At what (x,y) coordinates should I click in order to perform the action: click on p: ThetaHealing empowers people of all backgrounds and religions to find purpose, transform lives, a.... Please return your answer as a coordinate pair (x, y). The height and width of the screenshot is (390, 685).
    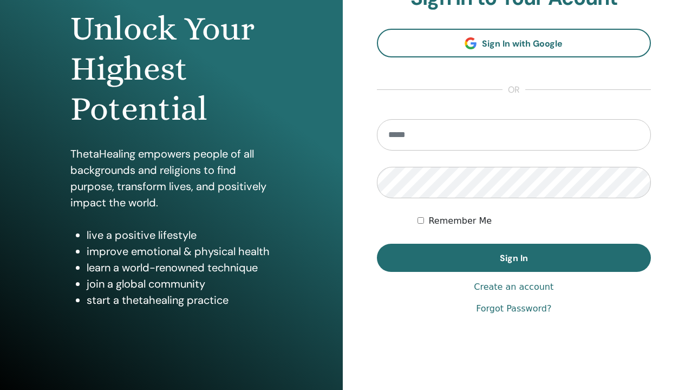
    Looking at the image, I should click on (171, 178).